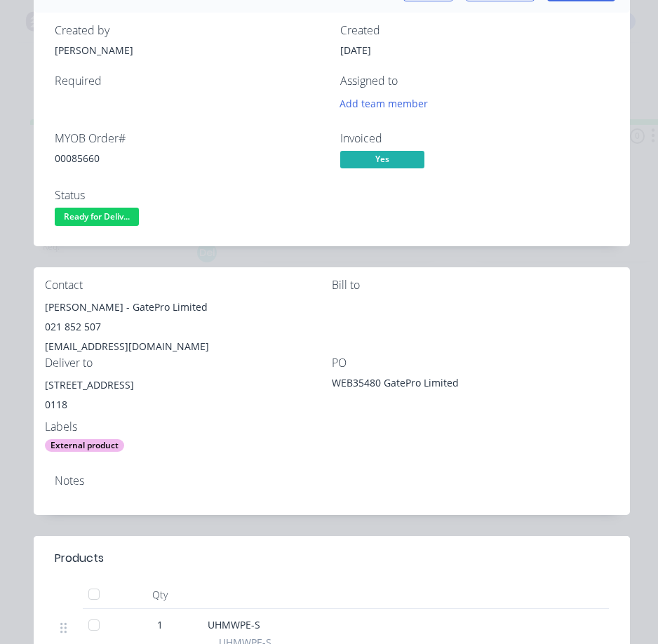  I want to click on span: Ready for Deliv..., so click(97, 216).